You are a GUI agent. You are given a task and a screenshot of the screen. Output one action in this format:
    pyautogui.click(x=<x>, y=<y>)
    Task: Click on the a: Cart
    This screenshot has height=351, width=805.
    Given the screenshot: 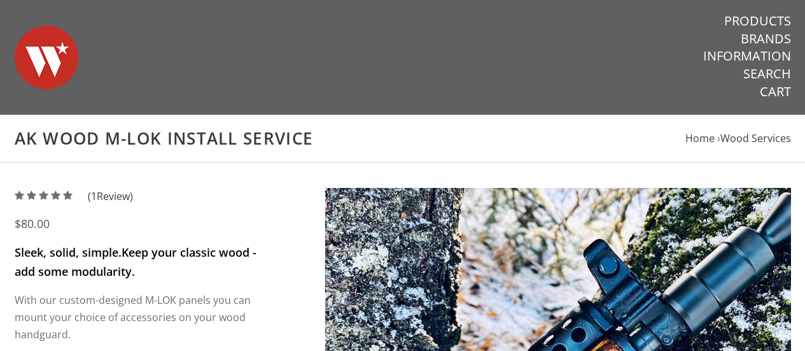 What is the action you would take?
    pyautogui.click(x=775, y=92)
    